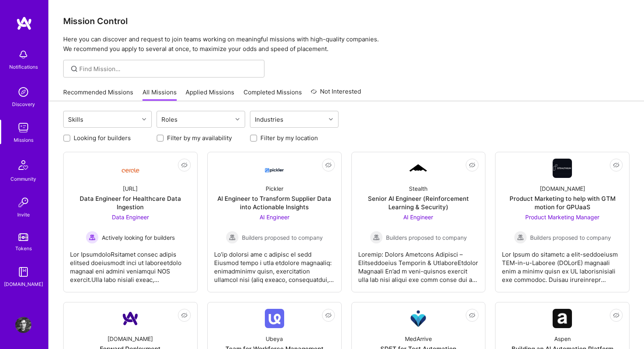 The image size is (644, 349). Describe the element at coordinates (336, 94) in the screenshot. I see `a: Not Interested` at that location.